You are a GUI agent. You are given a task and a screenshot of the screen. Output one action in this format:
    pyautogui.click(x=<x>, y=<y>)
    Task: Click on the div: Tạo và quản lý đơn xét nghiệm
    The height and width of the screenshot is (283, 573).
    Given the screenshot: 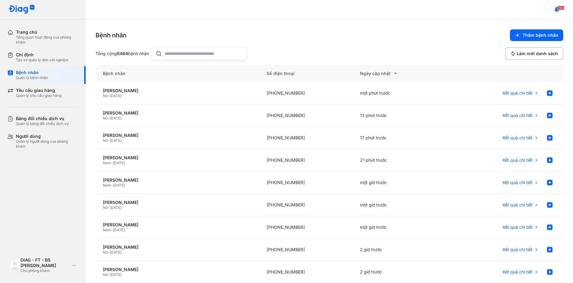 What is the action you would take?
    pyautogui.click(x=42, y=60)
    